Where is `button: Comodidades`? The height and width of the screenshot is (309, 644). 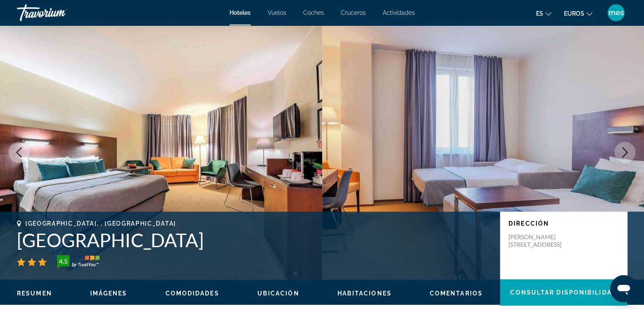
button: Comodidades is located at coordinates (193, 294).